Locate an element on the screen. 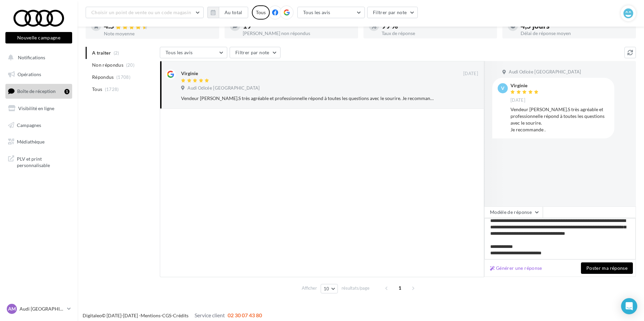  div: 4,5 jours is located at coordinates (575, 26).